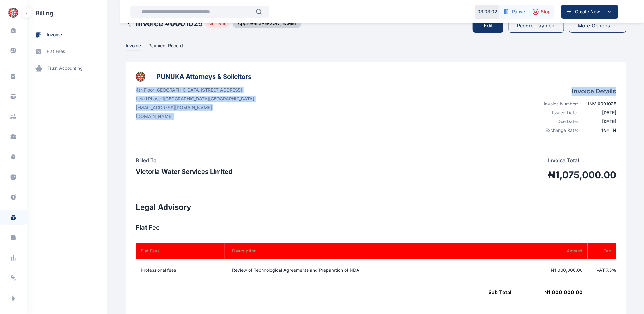 The width and height of the screenshot is (644, 314). What do you see at coordinates (557, 121) in the screenshot?
I see `div: Due Date:` at bounding box center [557, 121].